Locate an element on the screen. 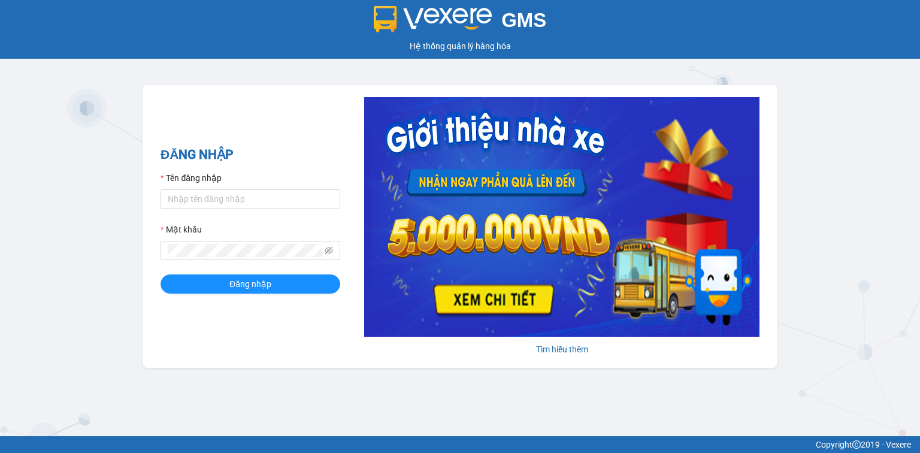  div: Hệ thống quản lý hàng hóa is located at coordinates (460, 46).